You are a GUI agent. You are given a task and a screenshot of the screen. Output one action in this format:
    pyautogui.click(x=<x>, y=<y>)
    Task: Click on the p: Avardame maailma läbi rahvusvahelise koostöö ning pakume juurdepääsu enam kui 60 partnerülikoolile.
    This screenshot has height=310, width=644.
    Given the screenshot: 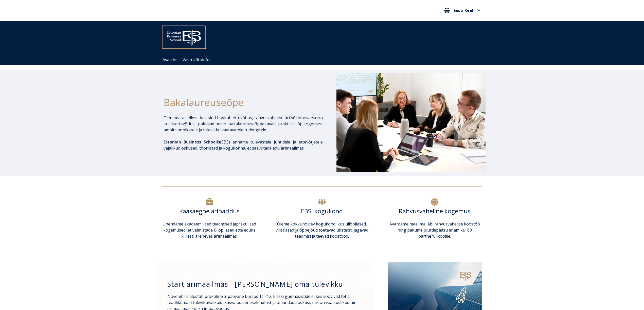 What is the action you would take?
    pyautogui.click(x=435, y=230)
    